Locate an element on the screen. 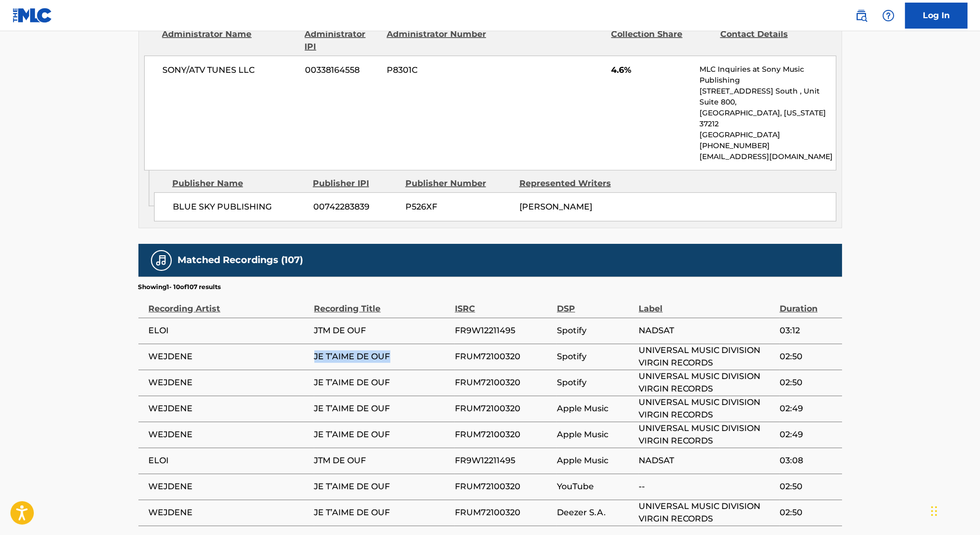 The width and height of the screenshot is (980, 535). span: P526XF is located at coordinates (459, 207).